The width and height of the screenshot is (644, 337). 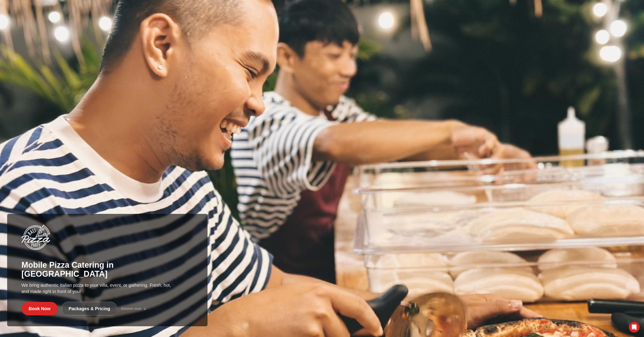 I want to click on a: Packages & Pricing, so click(x=89, y=309).